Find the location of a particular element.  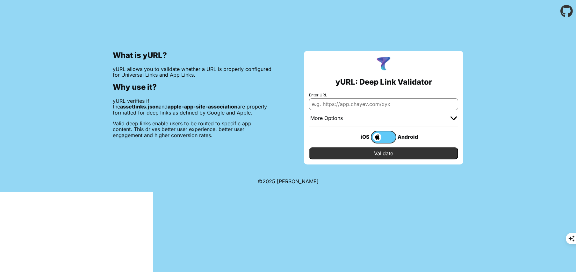

input: Validate is located at coordinates (384, 154).